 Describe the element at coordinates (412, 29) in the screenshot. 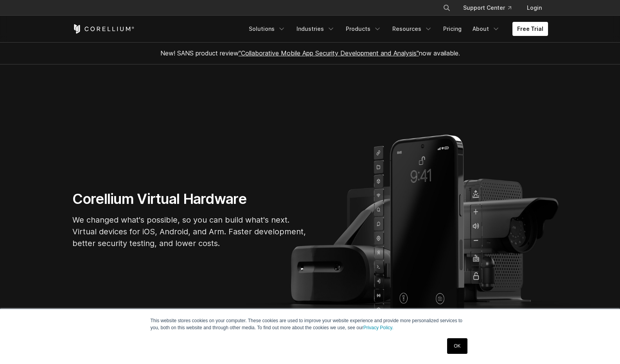

I see `a: Resources` at that location.